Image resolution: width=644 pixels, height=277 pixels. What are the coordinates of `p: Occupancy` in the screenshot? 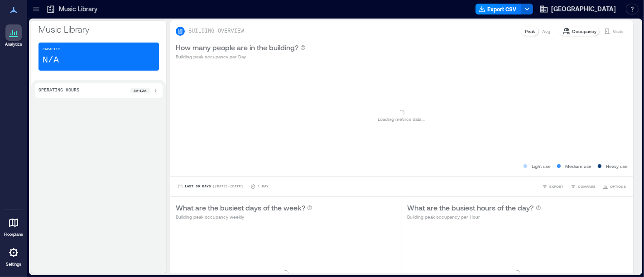 It's located at (584, 31).